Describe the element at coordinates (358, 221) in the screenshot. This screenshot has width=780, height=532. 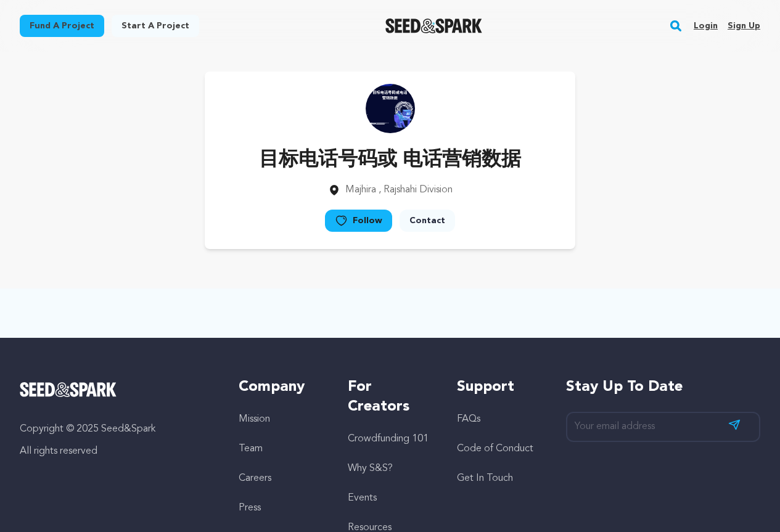
I see `a: Follow` at that location.